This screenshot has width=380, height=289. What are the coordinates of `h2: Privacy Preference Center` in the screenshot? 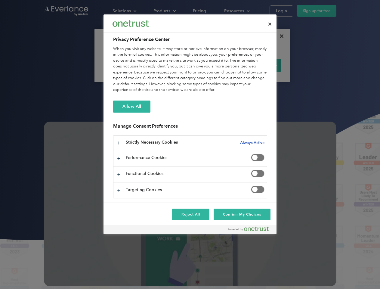 It's located at (190, 39).